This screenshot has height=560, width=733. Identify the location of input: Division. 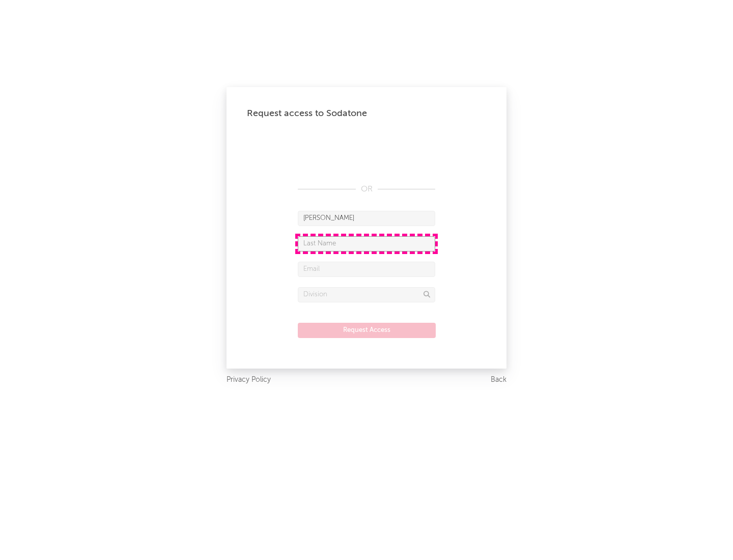
(367, 295).